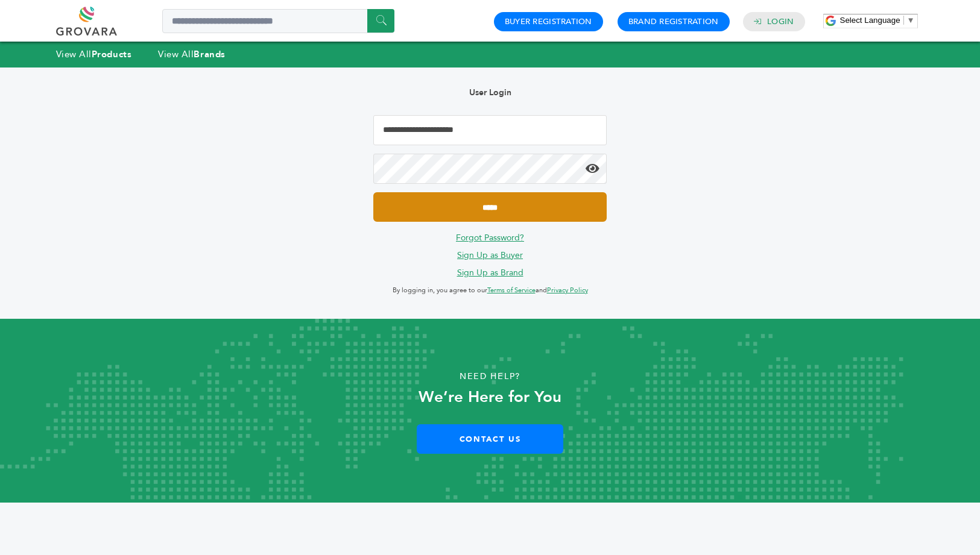  Describe the element at coordinates (490, 169) in the screenshot. I see `input: Password` at that location.